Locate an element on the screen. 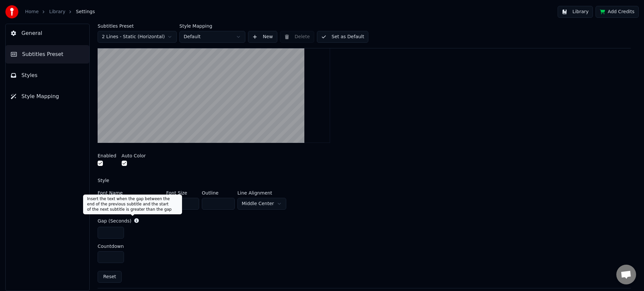  button: Add Credits is located at coordinates (617, 12).